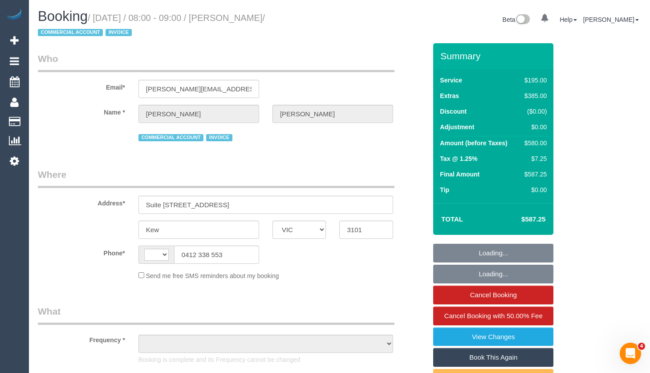  What do you see at coordinates (452, 219) in the screenshot?
I see `strong: Total` at bounding box center [452, 219].